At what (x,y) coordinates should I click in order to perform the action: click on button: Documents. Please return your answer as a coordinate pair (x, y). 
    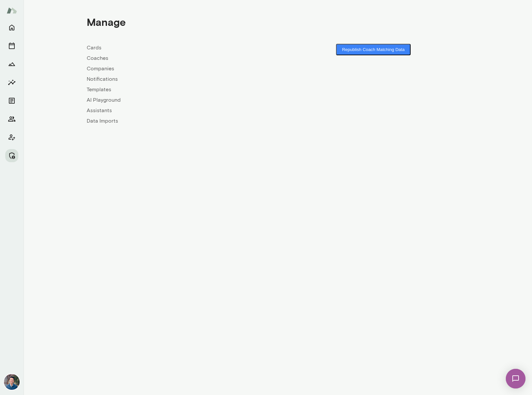
    Looking at the image, I should click on (12, 101).